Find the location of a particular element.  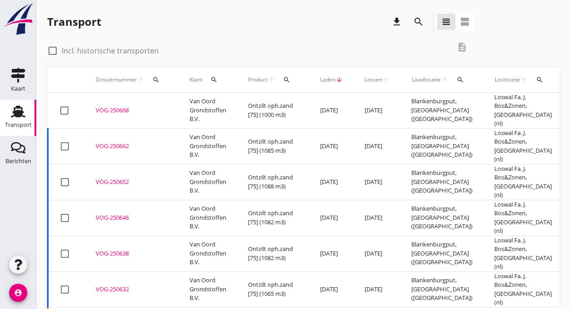

div: Klant is located at coordinates (208, 80).